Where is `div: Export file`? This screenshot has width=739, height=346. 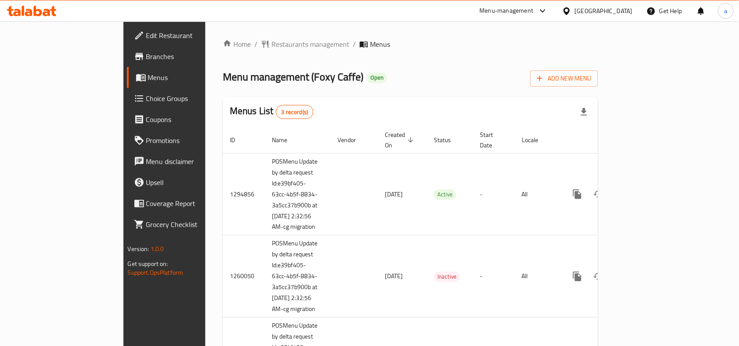
div: Export file is located at coordinates (584, 112).